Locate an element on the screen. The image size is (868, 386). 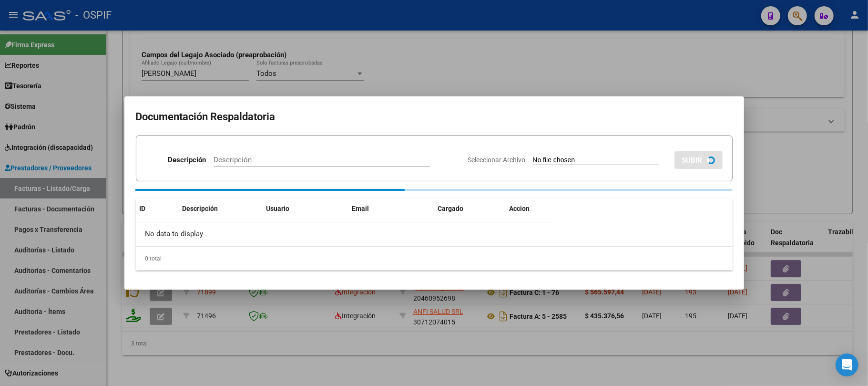
datatable-header-cell: Usuario is located at coordinates (306, 209).